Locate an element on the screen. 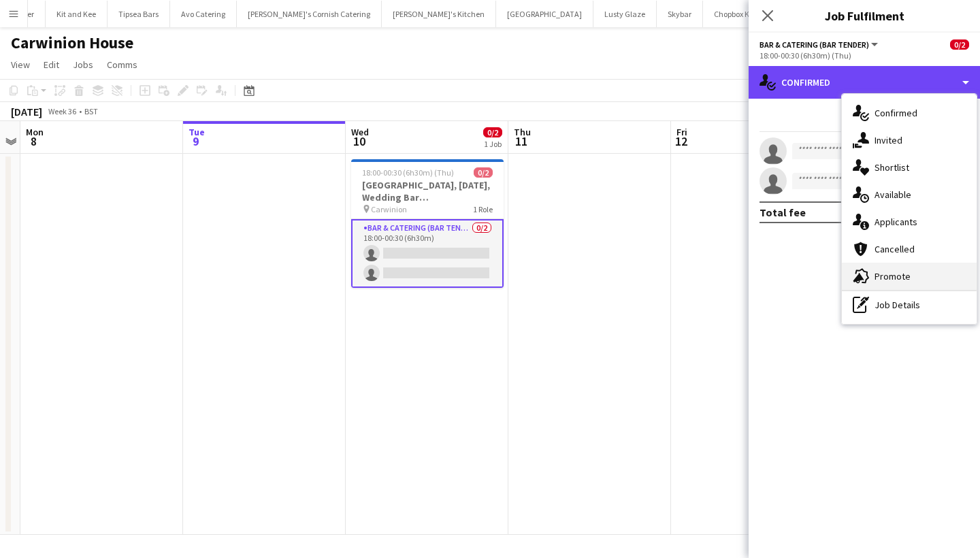 This screenshot has width=980, height=558. span: Comms is located at coordinates (122, 64).